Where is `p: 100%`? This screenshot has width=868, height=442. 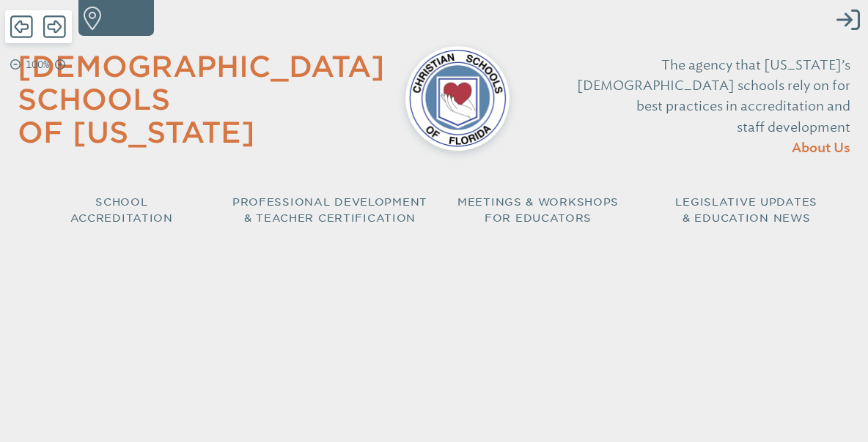 p: 100% is located at coordinates (38, 65).